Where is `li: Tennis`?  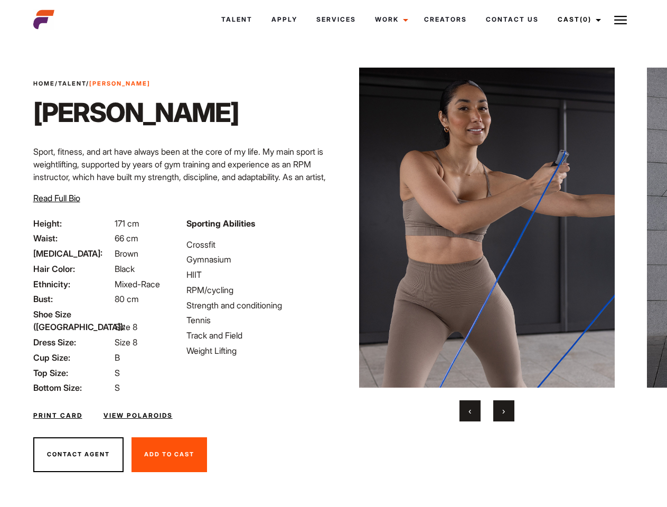 li: Tennis is located at coordinates (257, 320).